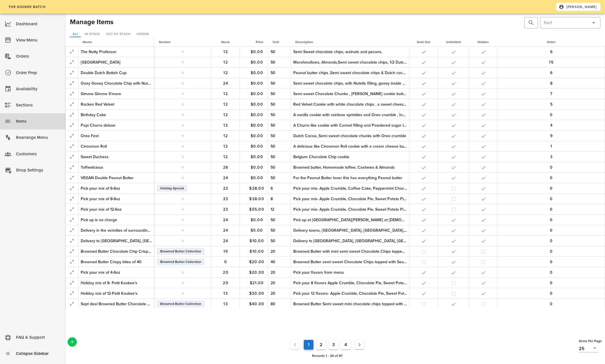 The height and width of the screenshot is (364, 605). What do you see at coordinates (350, 167) in the screenshot?
I see `div: Browned butter, Homemade toffee, Cashews & Almonds` at bounding box center [350, 167].